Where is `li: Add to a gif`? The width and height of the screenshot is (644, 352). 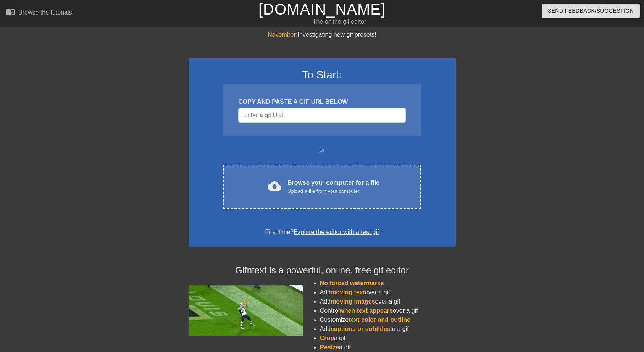 li: Add to a gif is located at coordinates (388, 329).